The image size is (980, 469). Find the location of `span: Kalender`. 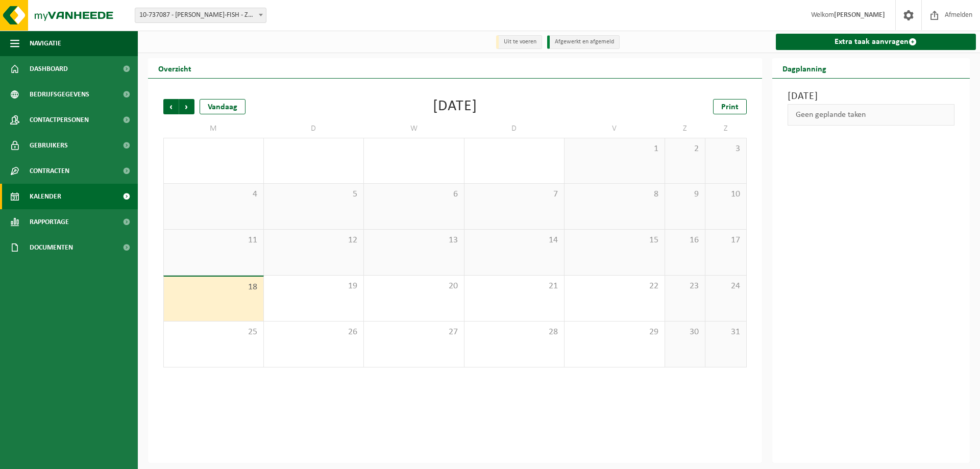

span: Kalender is located at coordinates (46, 197).